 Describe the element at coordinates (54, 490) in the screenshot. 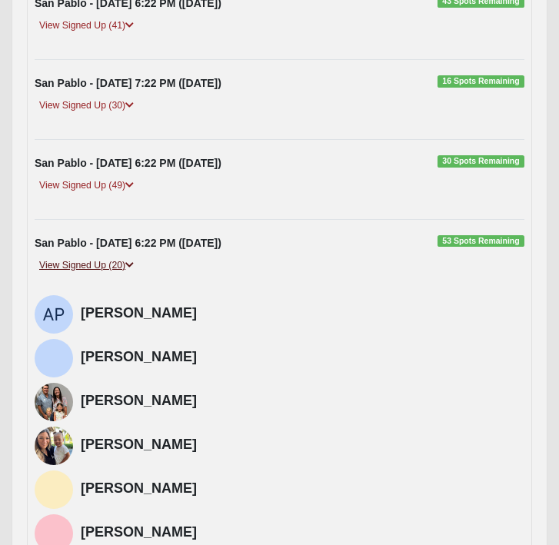

I see `img: Tracee Thornburg Roberts` at that location.